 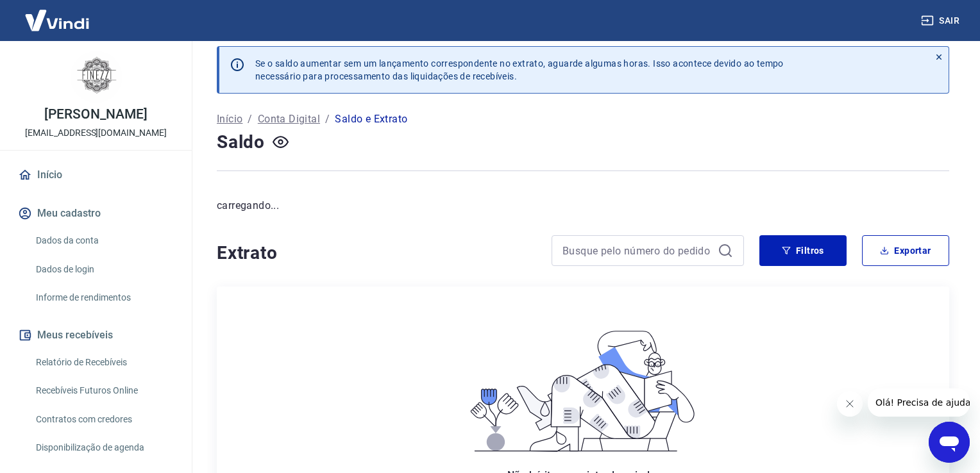 I want to click on a: Dados da conta, so click(x=103, y=240).